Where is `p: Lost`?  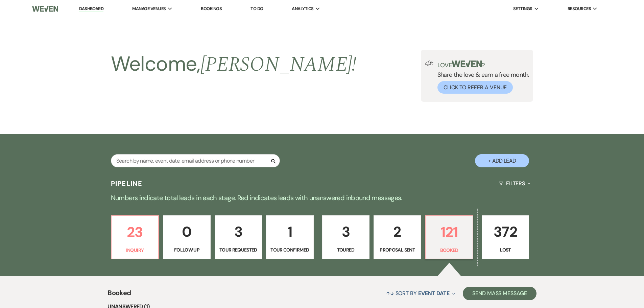 p: Lost is located at coordinates (505, 250).